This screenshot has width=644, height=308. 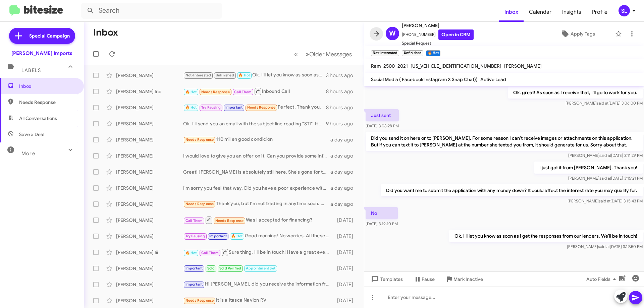 I want to click on span: Special Request, so click(x=438, y=43).